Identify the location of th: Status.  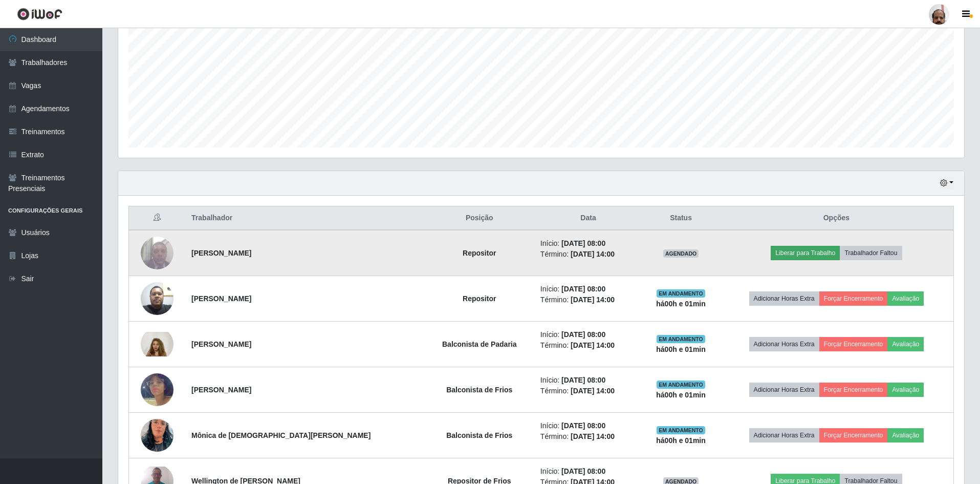
(681, 218).